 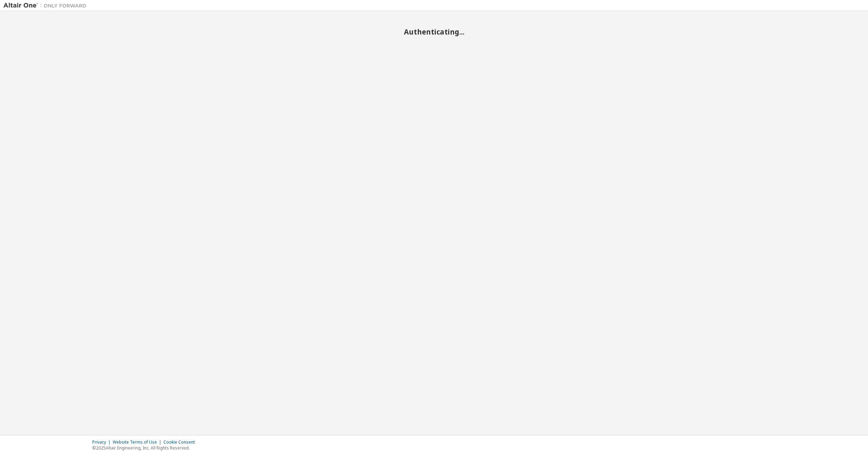 What do you see at coordinates (434, 32) in the screenshot?
I see `h2: Authenticating...` at bounding box center [434, 32].